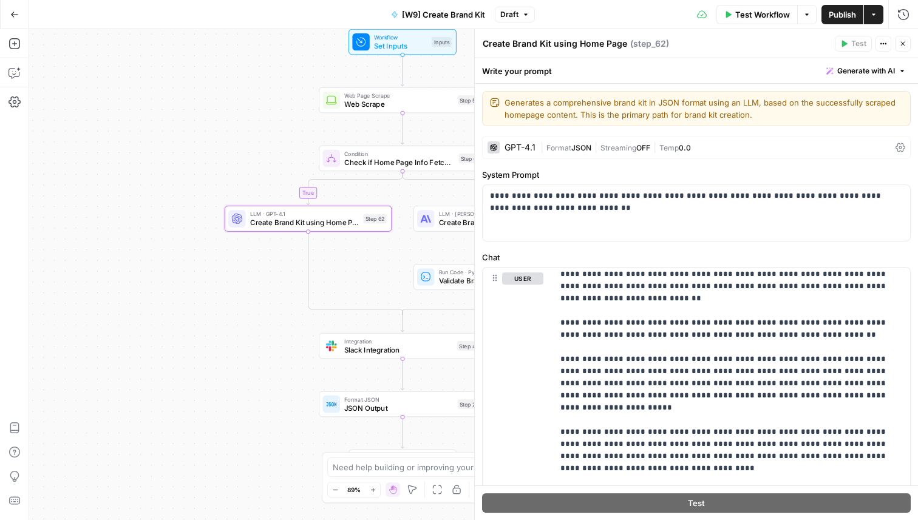 Image resolution: width=918 pixels, height=520 pixels. I want to click on g: Edge from step_64 to step_61-conditional-end, so click(449, 302).